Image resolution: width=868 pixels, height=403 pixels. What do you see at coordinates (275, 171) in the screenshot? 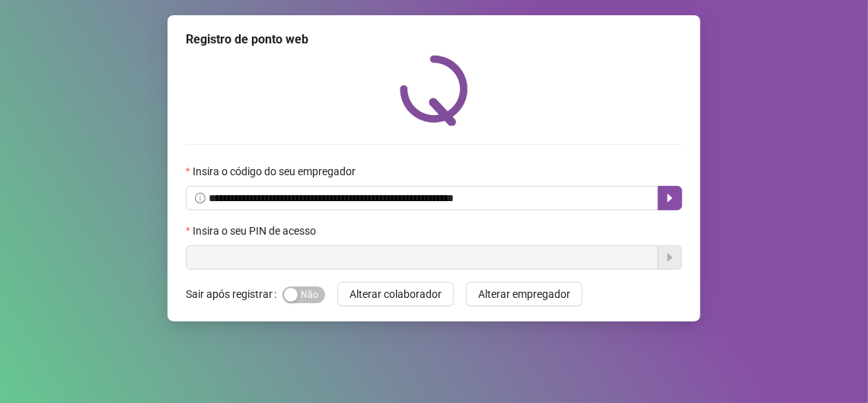
I see `label: Insira o código do seu empregador` at bounding box center [275, 171].